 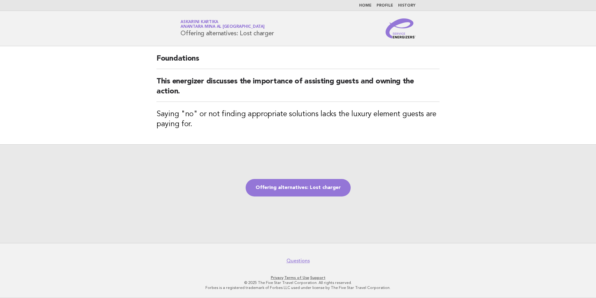 What do you see at coordinates (366, 6) in the screenshot?
I see `a: Home` at bounding box center [366, 6].